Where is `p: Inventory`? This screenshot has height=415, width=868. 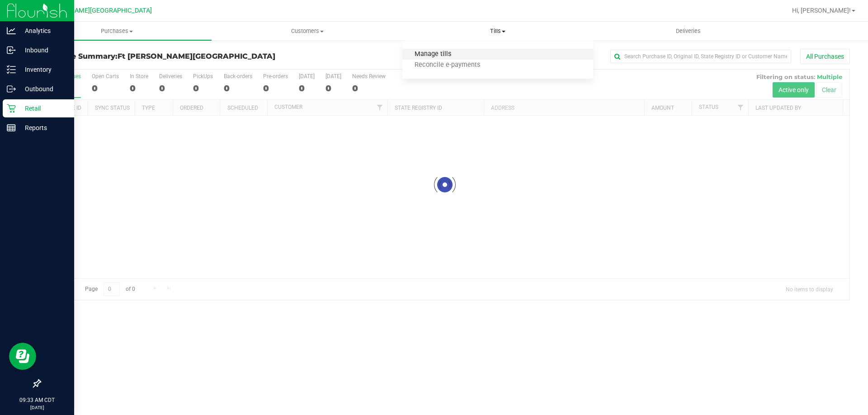 p: Inventory is located at coordinates (43, 69).